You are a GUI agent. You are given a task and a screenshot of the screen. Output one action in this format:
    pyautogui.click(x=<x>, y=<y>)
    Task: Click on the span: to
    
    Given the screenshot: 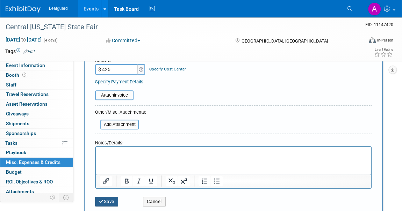 What is the action you would take?
    pyautogui.click(x=23, y=40)
    